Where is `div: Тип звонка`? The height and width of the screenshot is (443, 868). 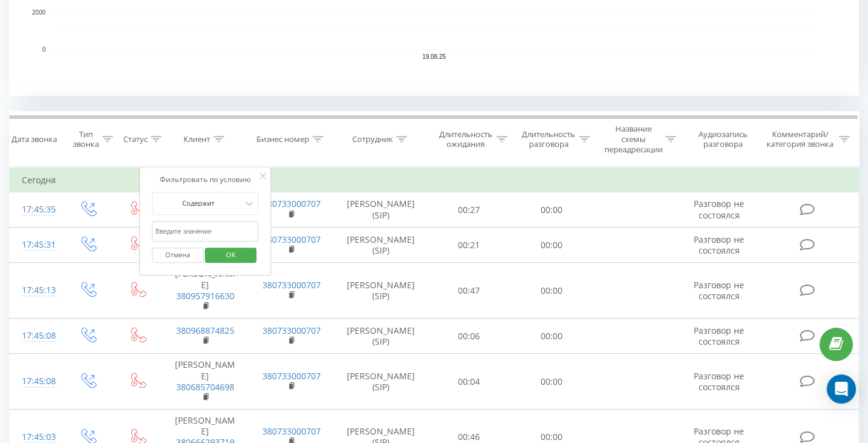
div: Тип звонка is located at coordinates (86, 140).